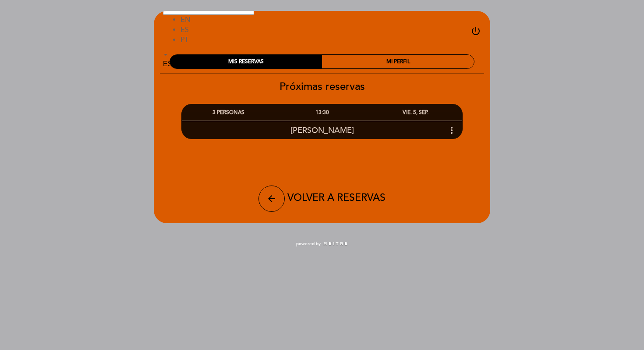 This screenshot has height=350, width=644. I want to click on span: PT, so click(184, 40).